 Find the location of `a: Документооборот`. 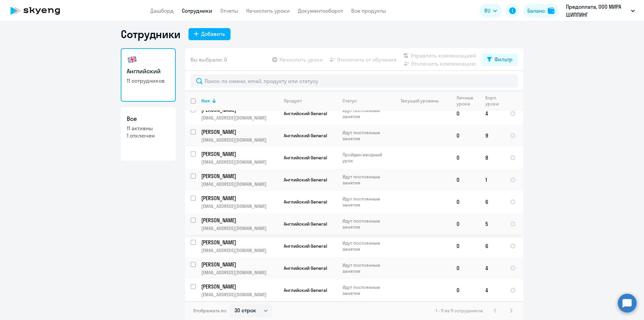

a: Документооборот is located at coordinates (320, 11).